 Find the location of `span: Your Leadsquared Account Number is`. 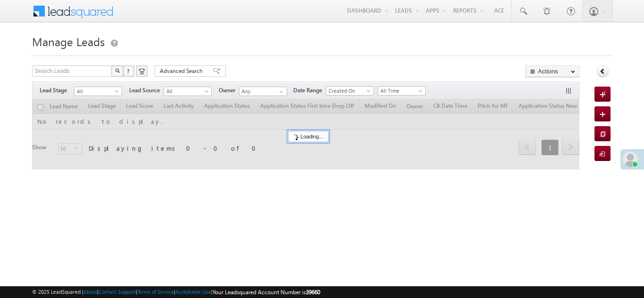

span: Your Leadsquared Account Number is is located at coordinates (266, 292).